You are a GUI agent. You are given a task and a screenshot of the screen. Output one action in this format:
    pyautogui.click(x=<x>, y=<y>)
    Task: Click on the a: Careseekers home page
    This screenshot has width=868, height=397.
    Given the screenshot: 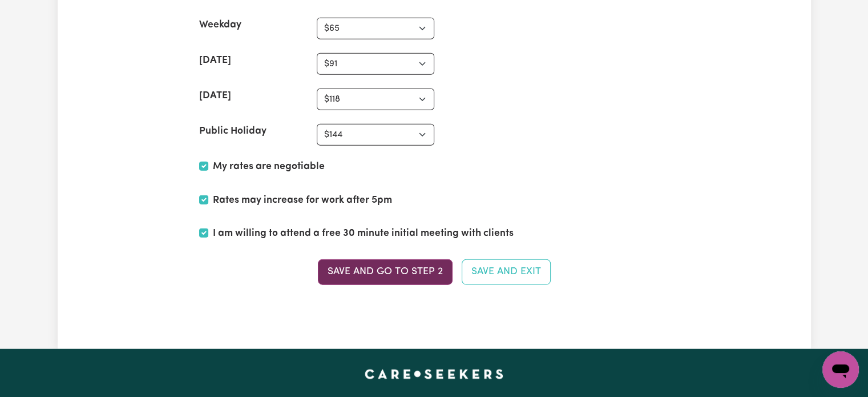 What is the action you would take?
    pyautogui.click(x=434, y=374)
    